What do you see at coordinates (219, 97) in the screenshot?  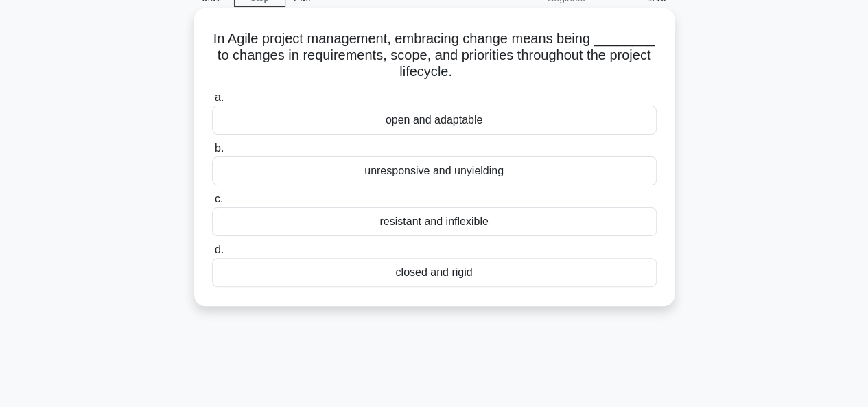 I see `span: a.` at bounding box center [219, 97].